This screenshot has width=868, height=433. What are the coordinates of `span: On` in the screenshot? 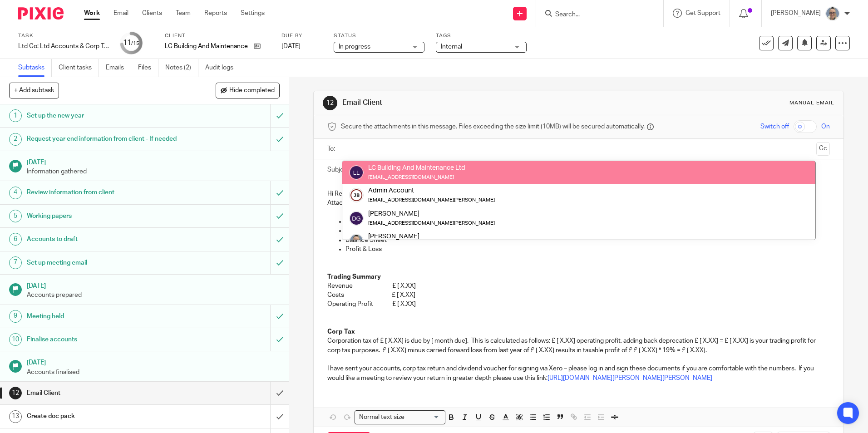 It's located at (825, 126).